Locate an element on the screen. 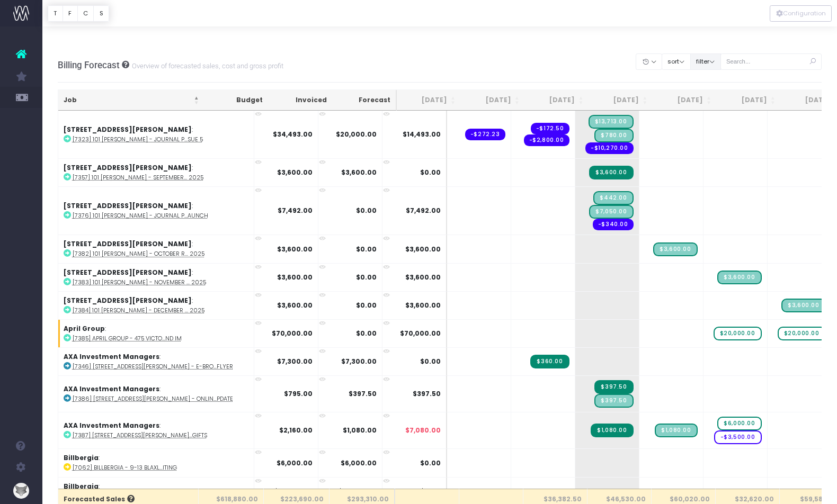 Image resolution: width=837 pixels, height=504 pixels. span: $14,493.00 is located at coordinates (421, 135).